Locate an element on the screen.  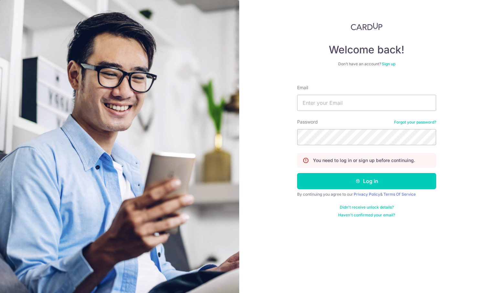
h4: Welcome back! is located at coordinates (367, 50).